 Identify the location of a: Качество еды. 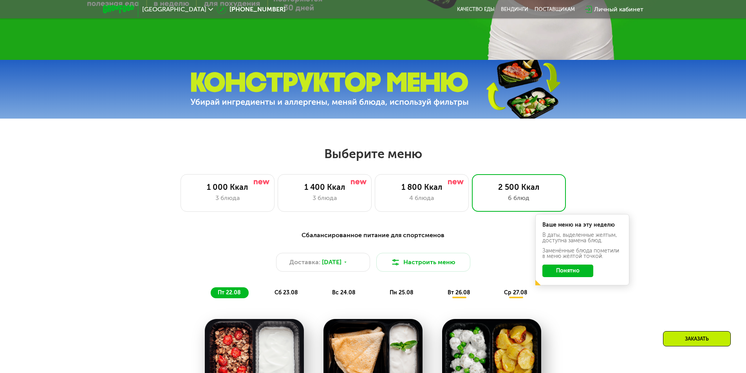
(476, 9).